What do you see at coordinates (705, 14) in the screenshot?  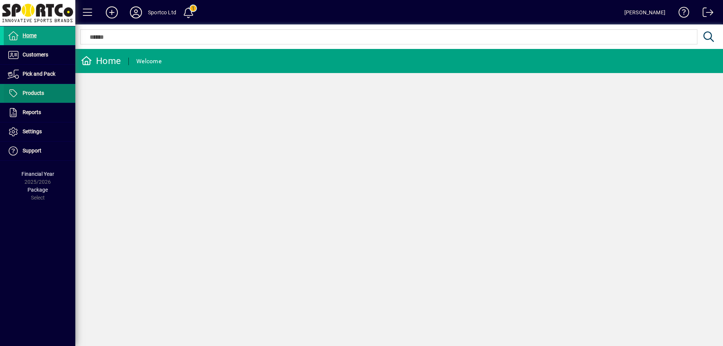 I see `a: Logout` at bounding box center [705, 14].